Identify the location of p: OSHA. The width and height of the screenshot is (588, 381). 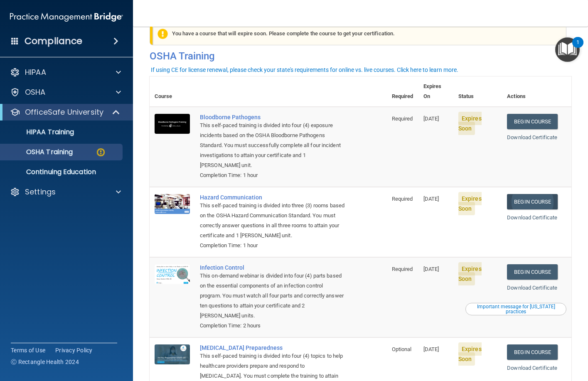
(35, 92).